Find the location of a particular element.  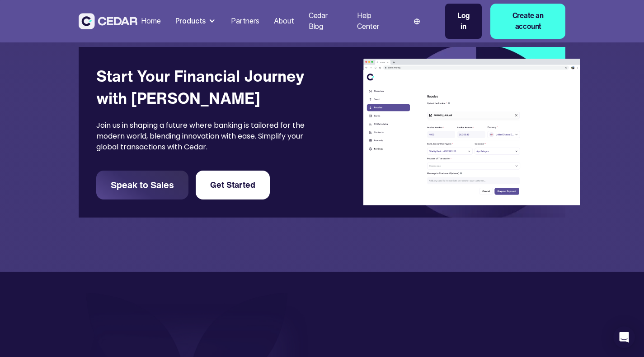

a: Home is located at coordinates (150, 21).